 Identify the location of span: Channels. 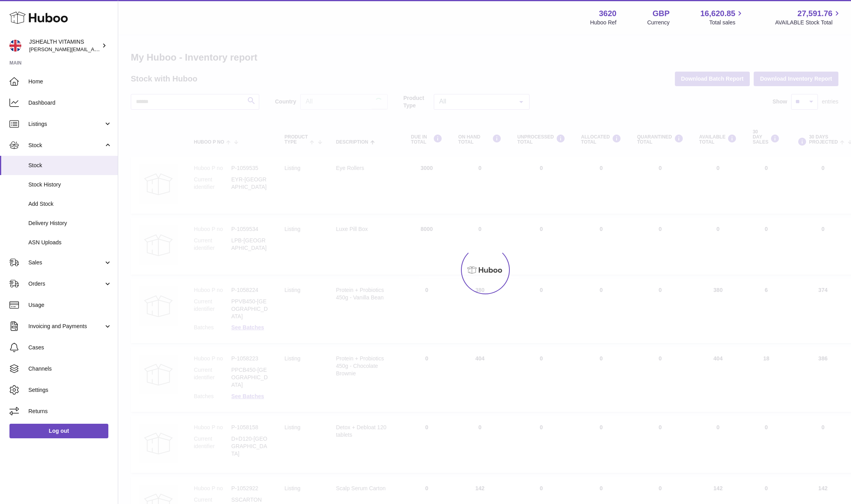
(70, 368).